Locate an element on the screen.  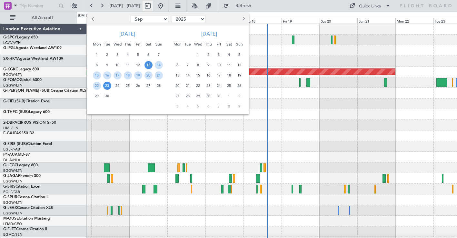
div: Fri is located at coordinates (219, 44).